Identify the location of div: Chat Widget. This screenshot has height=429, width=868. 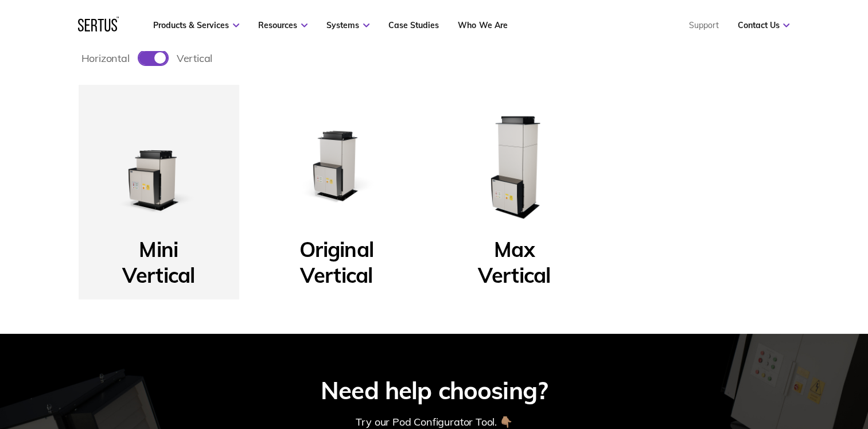
(839, 402).